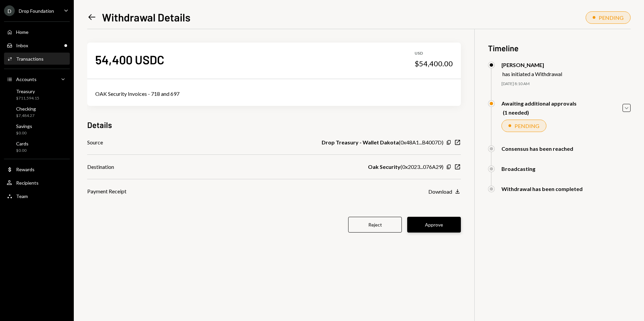  What do you see at coordinates (383, 143) in the screenshot?
I see `div: ( 0x48A1...B4007D )` at bounding box center [383, 143].